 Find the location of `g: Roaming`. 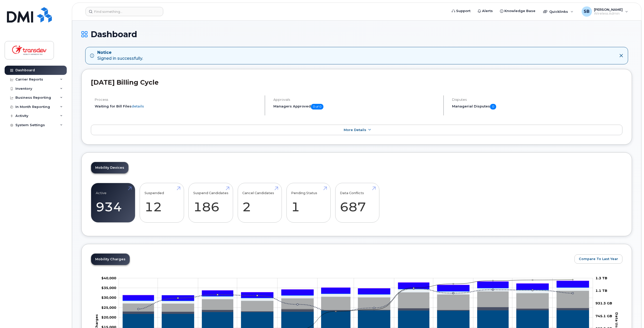

g: Roaming is located at coordinates (356, 311).